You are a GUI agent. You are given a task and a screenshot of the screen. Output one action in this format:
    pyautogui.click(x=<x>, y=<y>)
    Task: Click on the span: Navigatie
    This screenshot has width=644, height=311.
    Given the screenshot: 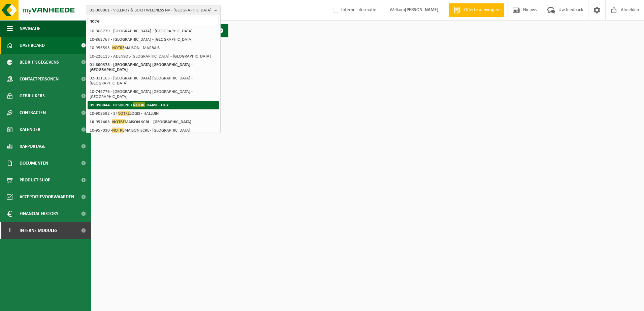 What is the action you would take?
    pyautogui.click(x=30, y=29)
    